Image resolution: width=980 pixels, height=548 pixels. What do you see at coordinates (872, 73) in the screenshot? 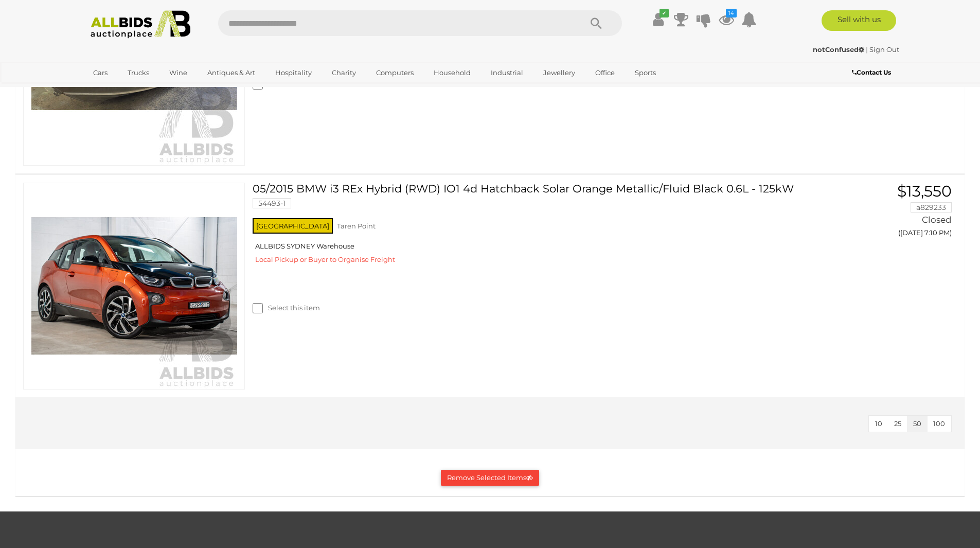
I see `a: Contact Us` at bounding box center [872, 73].